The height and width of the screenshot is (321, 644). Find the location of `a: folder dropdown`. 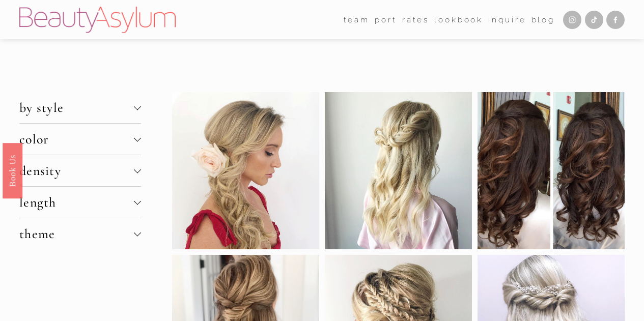

a: folder dropdown is located at coordinates (356, 19).